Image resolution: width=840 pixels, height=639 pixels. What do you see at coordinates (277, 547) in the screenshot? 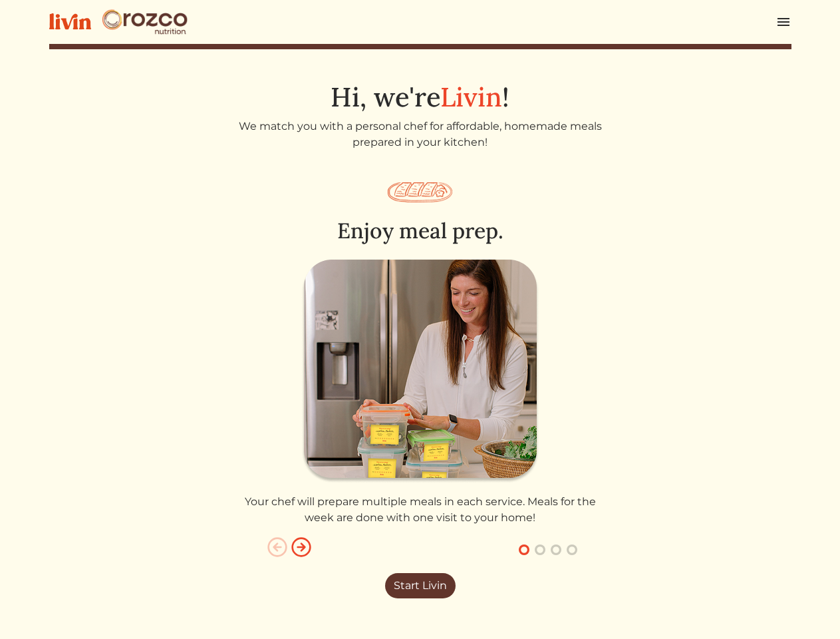
I see `img: arrow_left_circle-e85112c684eda759d60b36925cadc85fc21d73bdafaa37c14bdfe87aa8b63651.svg` at bounding box center [277, 547].